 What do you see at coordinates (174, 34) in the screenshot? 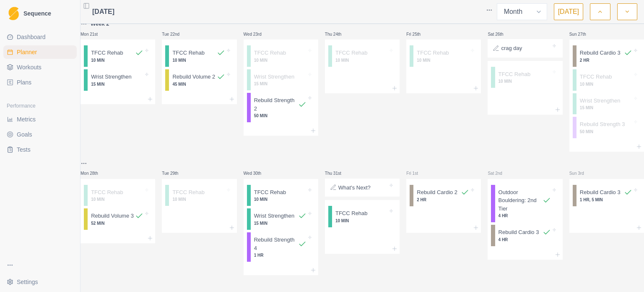
I see `p: Tue 22nd` at bounding box center [174, 34].